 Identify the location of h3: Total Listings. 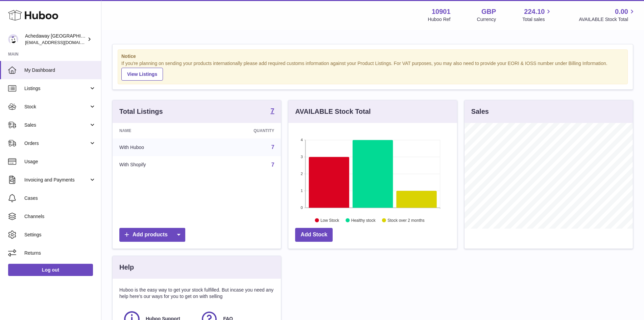
(141, 111).